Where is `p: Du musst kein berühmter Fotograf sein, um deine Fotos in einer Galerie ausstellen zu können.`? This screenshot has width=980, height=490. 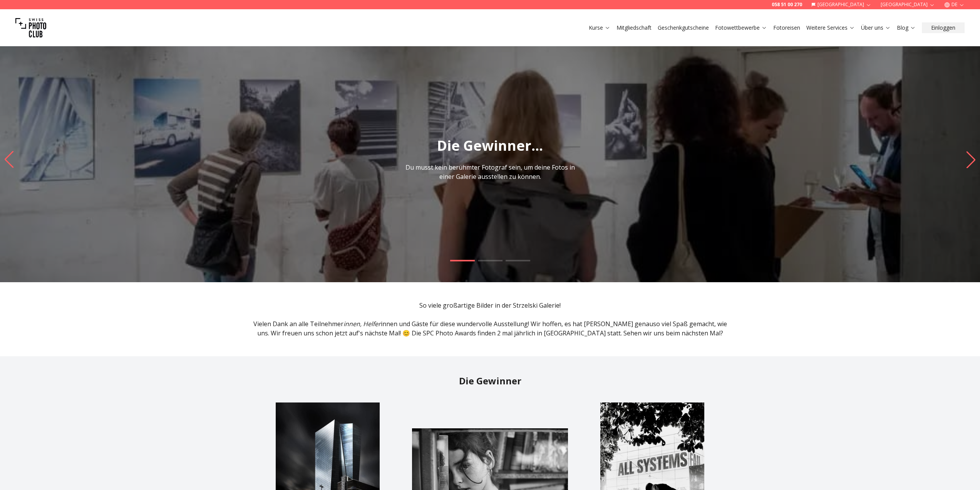
p: Du musst kein berühmter Fotograf sein, um deine Fotos in einer Galerie ausstellen zu können. is located at coordinates (490, 172).